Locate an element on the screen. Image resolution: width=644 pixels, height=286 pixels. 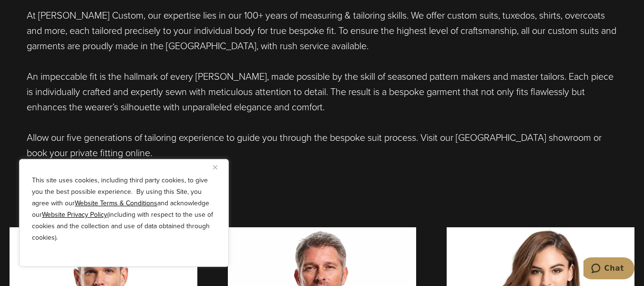
p: Allow our five generations of tailoring experience to guide you through the bespoke suit process.... is located at coordinates (322, 145).